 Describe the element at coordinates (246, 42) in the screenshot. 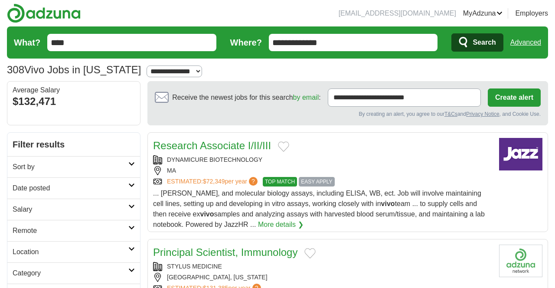

I see `label: Where?` at that location.